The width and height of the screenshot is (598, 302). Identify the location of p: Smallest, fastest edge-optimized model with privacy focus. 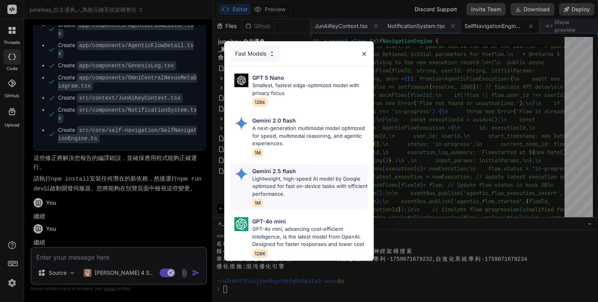
(310, 89).